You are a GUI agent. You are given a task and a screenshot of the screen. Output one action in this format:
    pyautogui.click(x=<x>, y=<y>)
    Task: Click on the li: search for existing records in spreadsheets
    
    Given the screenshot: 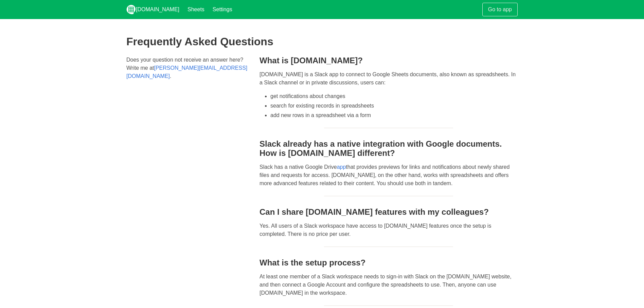 What is the action you would take?
    pyautogui.click(x=395, y=105)
    